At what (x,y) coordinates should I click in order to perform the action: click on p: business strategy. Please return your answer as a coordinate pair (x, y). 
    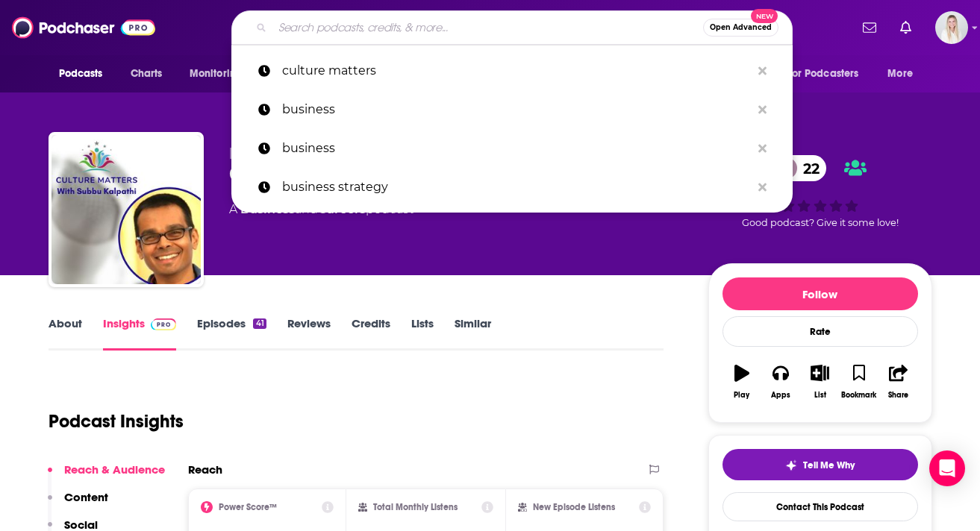
    Looking at the image, I should click on (516, 187).